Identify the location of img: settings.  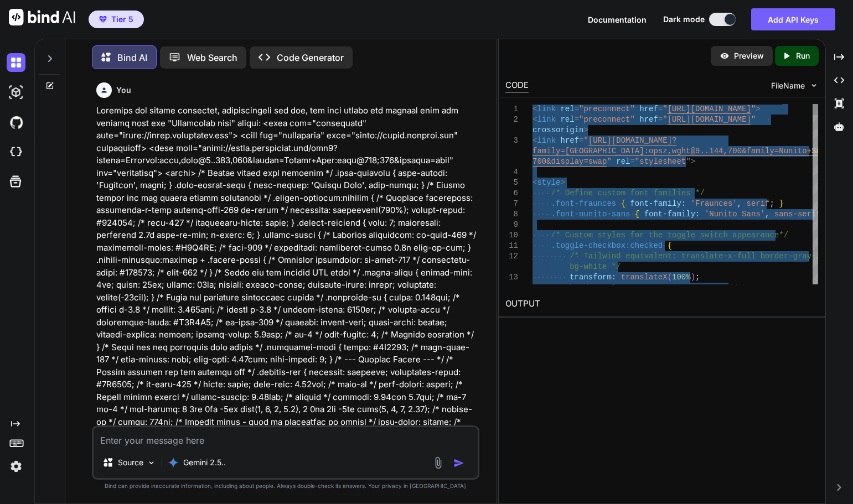
(16, 466).